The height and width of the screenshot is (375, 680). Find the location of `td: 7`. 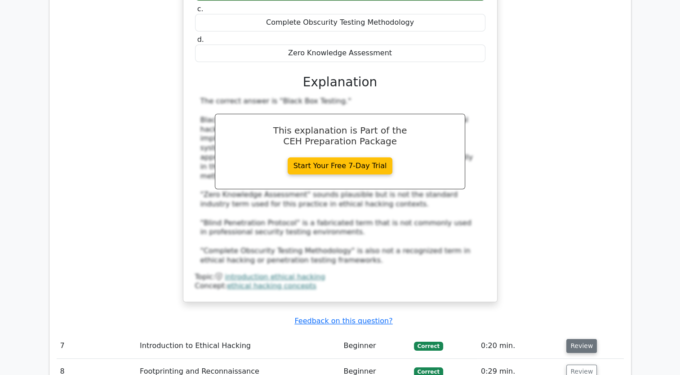

td: 7 is located at coordinates (96, 346).